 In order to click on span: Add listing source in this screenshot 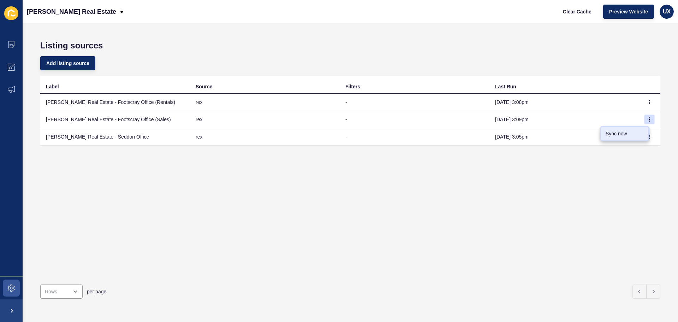, I will do `click(68, 63)`.